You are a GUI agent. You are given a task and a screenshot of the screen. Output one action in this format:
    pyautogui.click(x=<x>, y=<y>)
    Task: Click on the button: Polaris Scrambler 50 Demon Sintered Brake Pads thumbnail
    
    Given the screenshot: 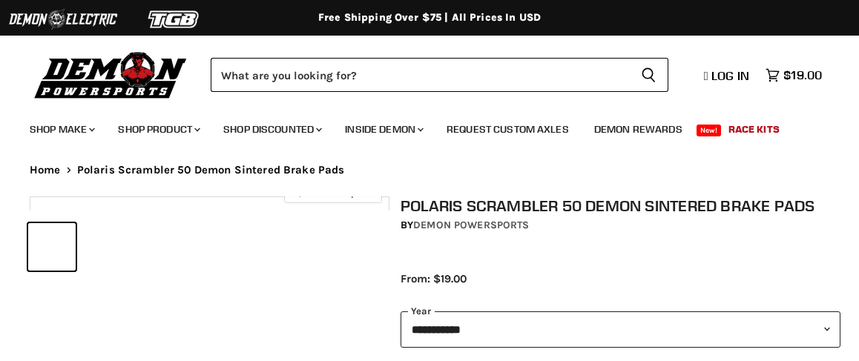 What is the action you would take?
    pyautogui.click(x=52, y=247)
    